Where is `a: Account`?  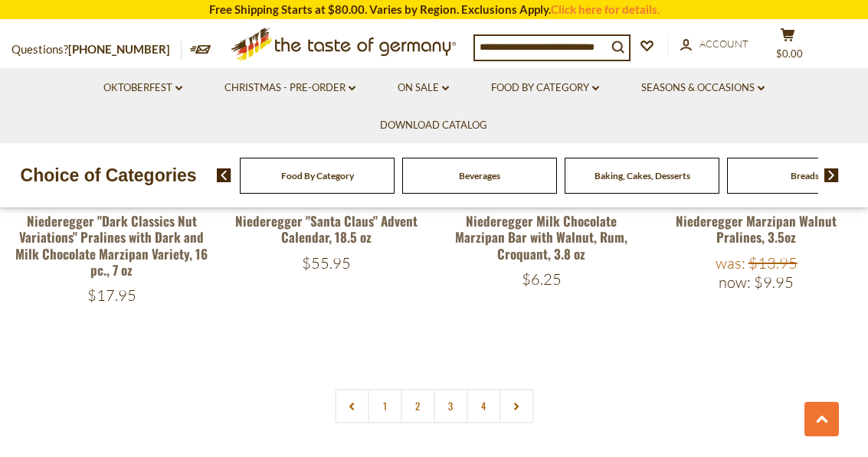
a: Account is located at coordinates (714, 44).